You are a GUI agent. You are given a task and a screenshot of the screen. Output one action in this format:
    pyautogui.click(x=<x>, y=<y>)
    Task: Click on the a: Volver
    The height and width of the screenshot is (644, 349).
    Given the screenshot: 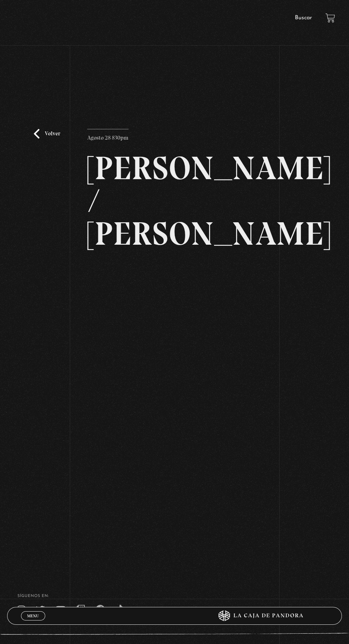 What is the action you would take?
    pyautogui.click(x=47, y=133)
    